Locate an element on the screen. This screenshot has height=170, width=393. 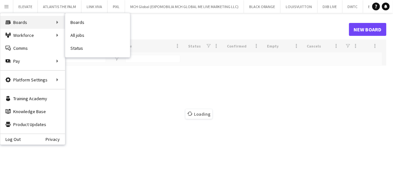
span: Loading is located at coordinates (199, 114).